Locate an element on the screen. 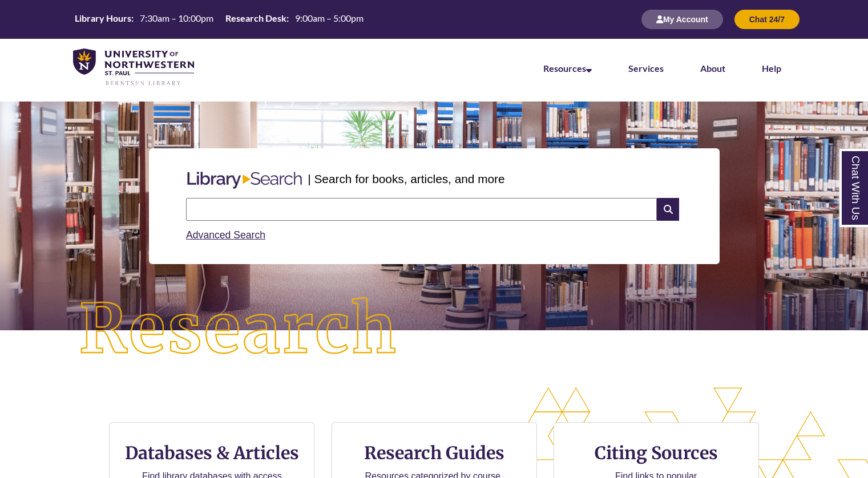 The image size is (868, 478). span: 9:00am – 5:00pm is located at coordinates (329, 17).